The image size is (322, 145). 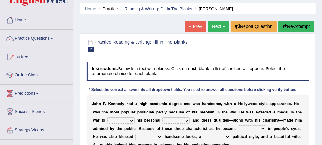 I want to click on b: b, so click(x=111, y=128).